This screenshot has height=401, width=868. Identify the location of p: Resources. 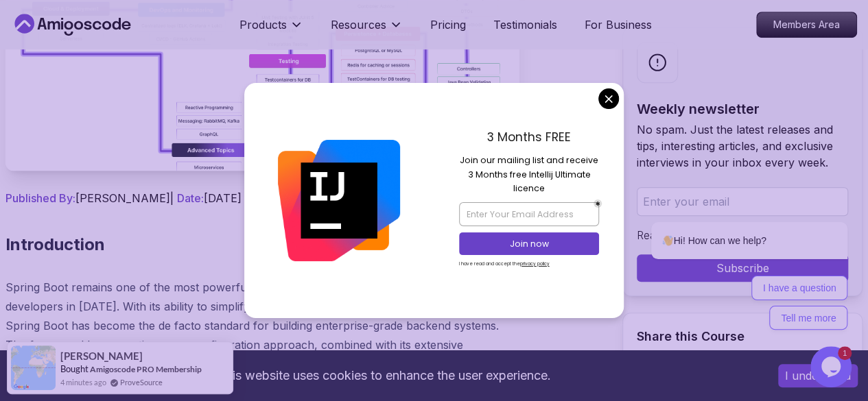
(358, 25).